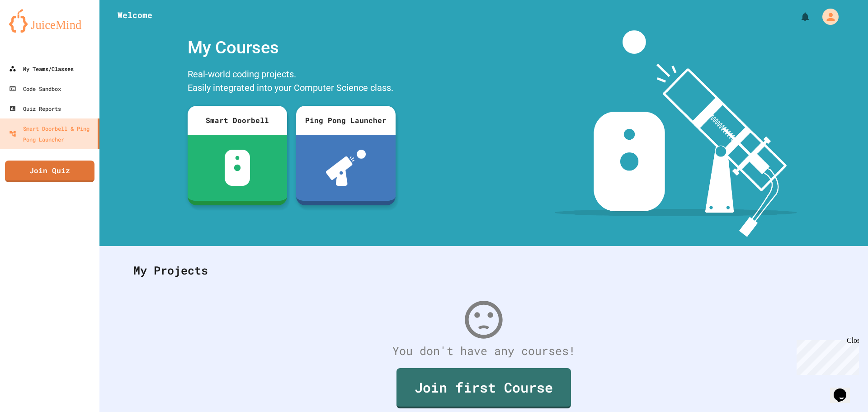  Describe the element at coordinates (798, 16) in the screenshot. I see `div: My Notifications` at that location.